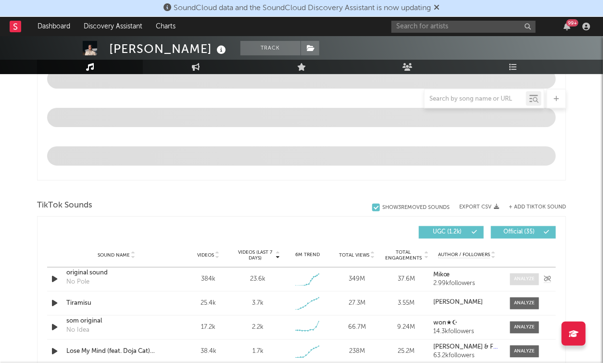 Image resolution: width=603 pixels, height=363 pixels. I want to click on a: Lose My Mind (feat. Doja Cat) [From F1® The Movie], so click(116, 352).